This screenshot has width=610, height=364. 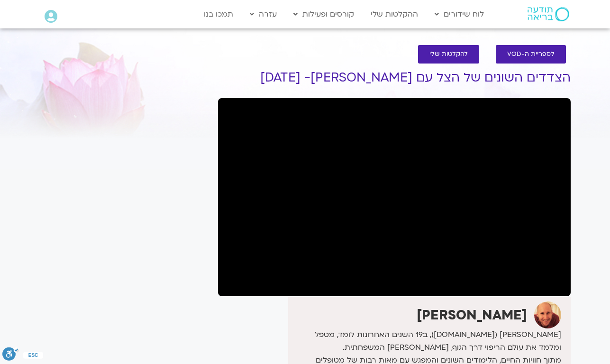 I want to click on a: עזרה, so click(x=263, y=14).